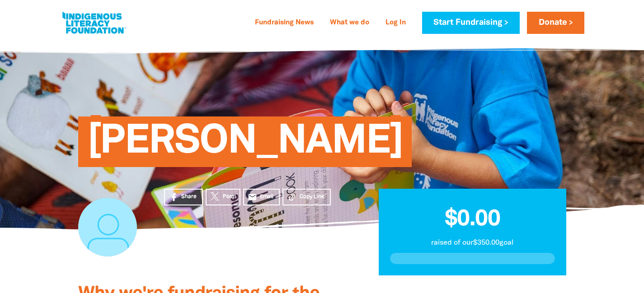 The height and width of the screenshot is (293, 644). What do you see at coordinates (252, 197) in the screenshot?
I see `i: email` at bounding box center [252, 197].